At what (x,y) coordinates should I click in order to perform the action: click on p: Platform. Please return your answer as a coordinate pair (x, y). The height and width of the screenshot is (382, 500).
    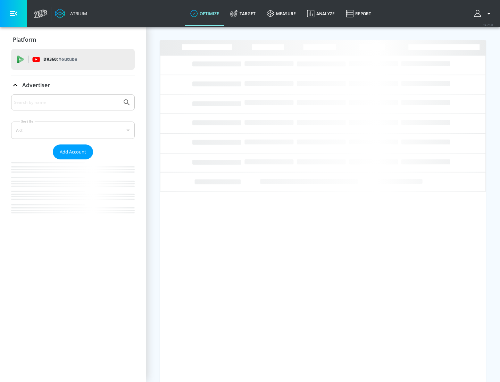
    Looking at the image, I should click on (24, 40).